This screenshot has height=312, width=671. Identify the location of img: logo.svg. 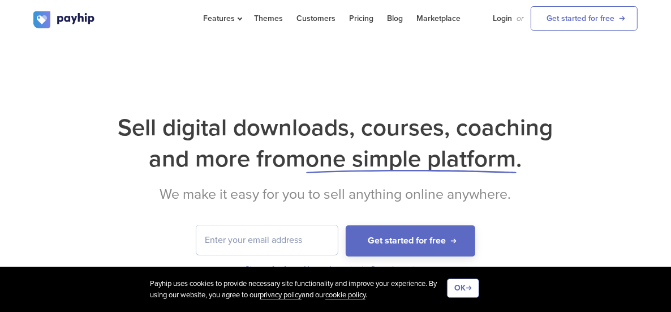
(65, 20).